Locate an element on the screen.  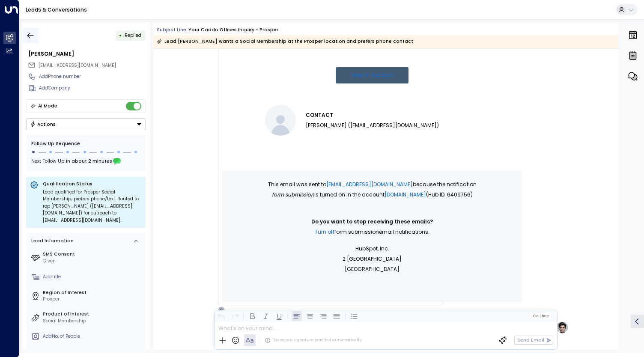
div: AI Mode is located at coordinates (47, 106).